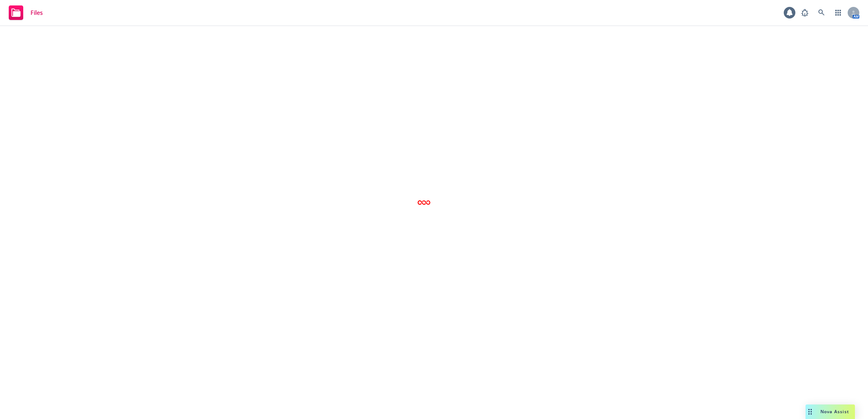 This screenshot has height=419, width=868. I want to click on a: Files, so click(26, 12).